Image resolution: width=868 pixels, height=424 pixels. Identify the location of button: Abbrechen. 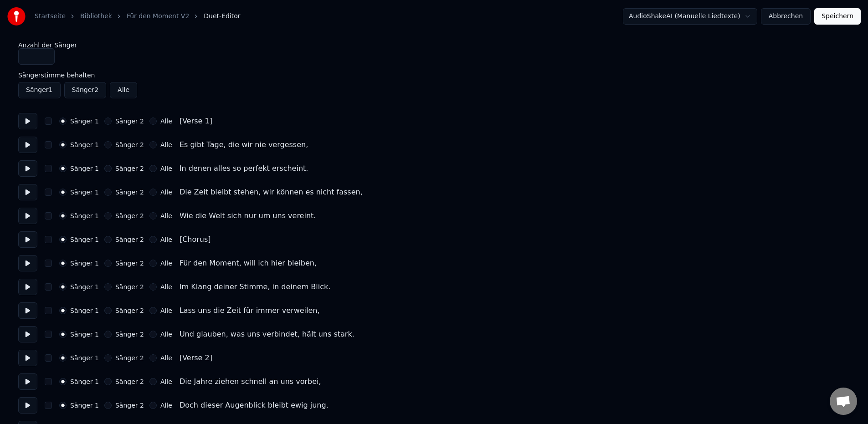
(786, 16).